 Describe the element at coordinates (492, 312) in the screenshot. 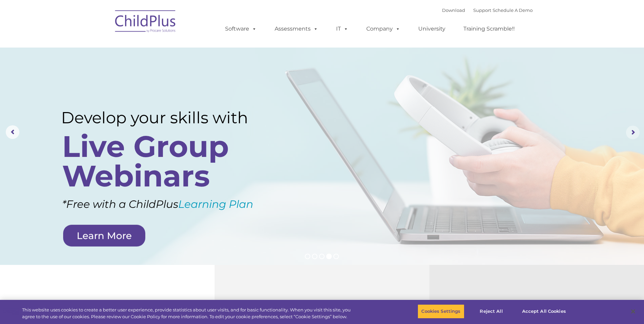

I see `button: Reject All` at that location.